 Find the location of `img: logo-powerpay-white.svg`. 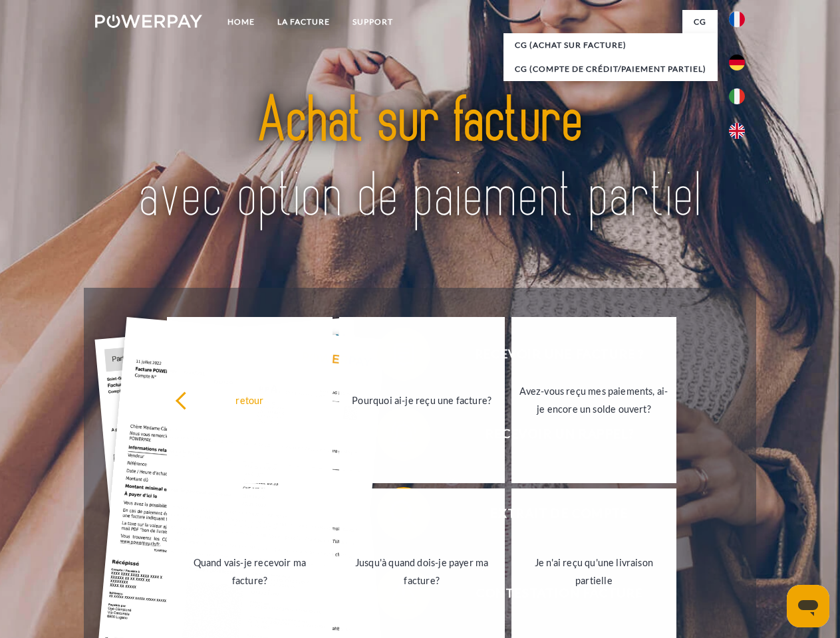

img: logo-powerpay-white.svg is located at coordinates (148, 21).